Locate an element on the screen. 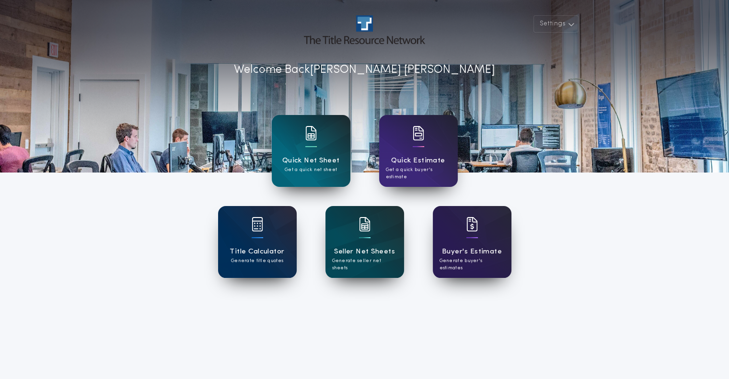 This screenshot has height=379, width=729. h1: Title Calculator is located at coordinates (257, 252).